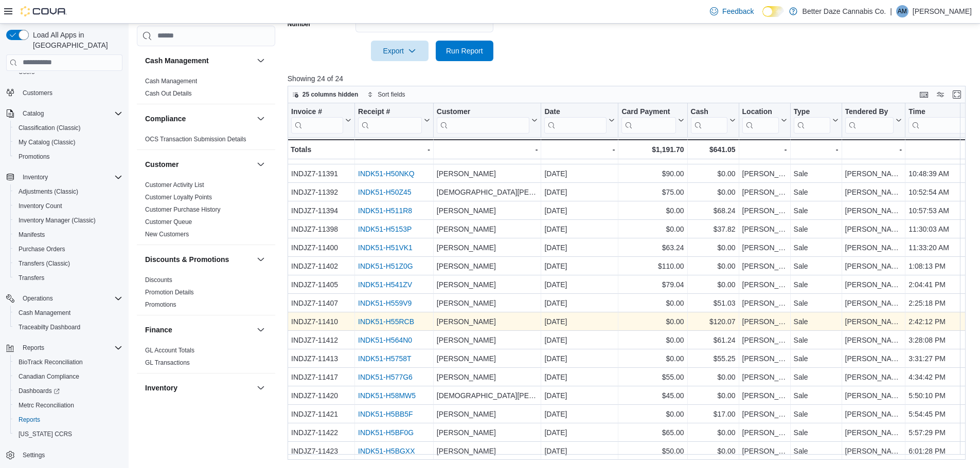 This screenshot has width=980, height=468. I want to click on span: Catalog, so click(33, 114).